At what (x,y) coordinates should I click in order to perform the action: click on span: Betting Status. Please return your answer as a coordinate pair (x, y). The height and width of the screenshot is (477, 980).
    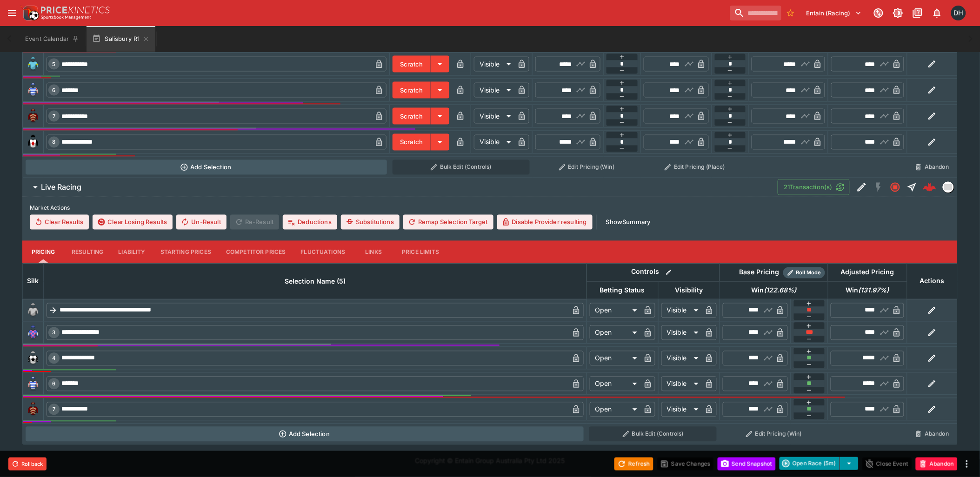
    Looking at the image, I should click on (622, 290).